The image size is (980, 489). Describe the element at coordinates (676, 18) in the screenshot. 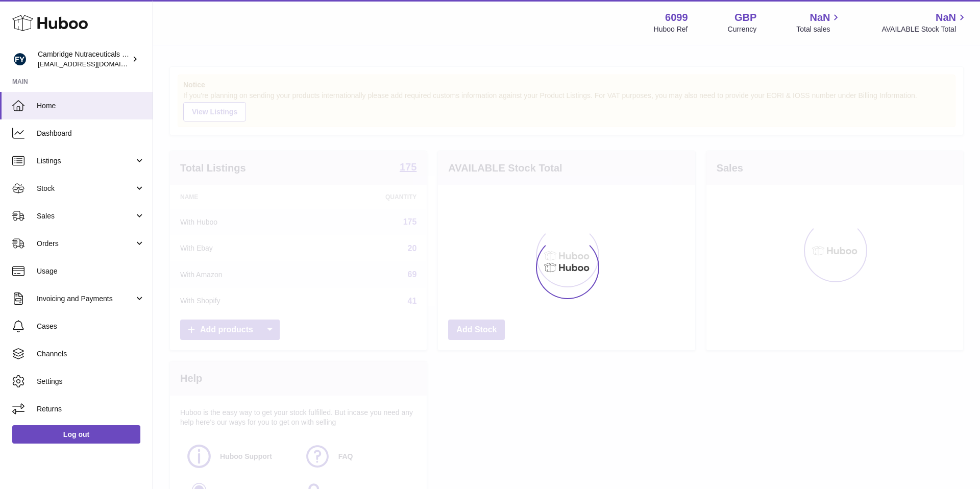

I see `strong: 6099` at that location.